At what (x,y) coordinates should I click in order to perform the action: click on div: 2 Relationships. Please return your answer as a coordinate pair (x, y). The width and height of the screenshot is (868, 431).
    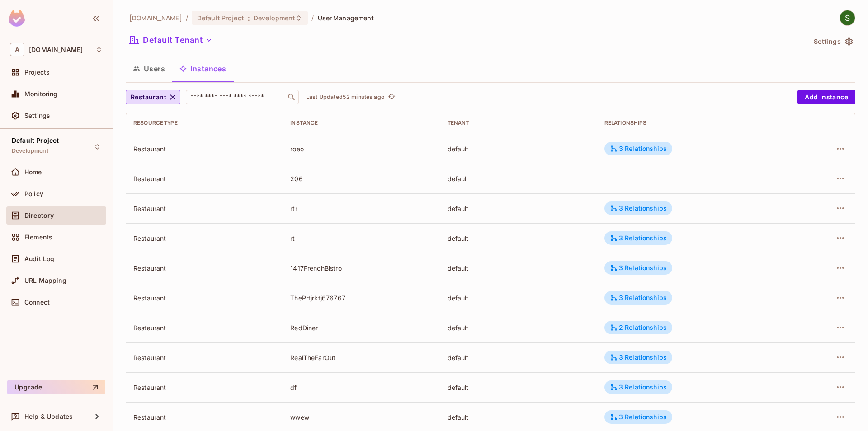
    Looking at the image, I should click on (639, 328).